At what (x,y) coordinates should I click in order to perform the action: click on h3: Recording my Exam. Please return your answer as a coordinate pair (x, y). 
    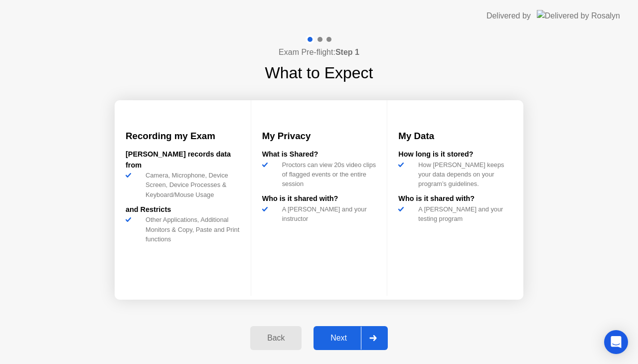
    Looking at the image, I should click on (182, 136).